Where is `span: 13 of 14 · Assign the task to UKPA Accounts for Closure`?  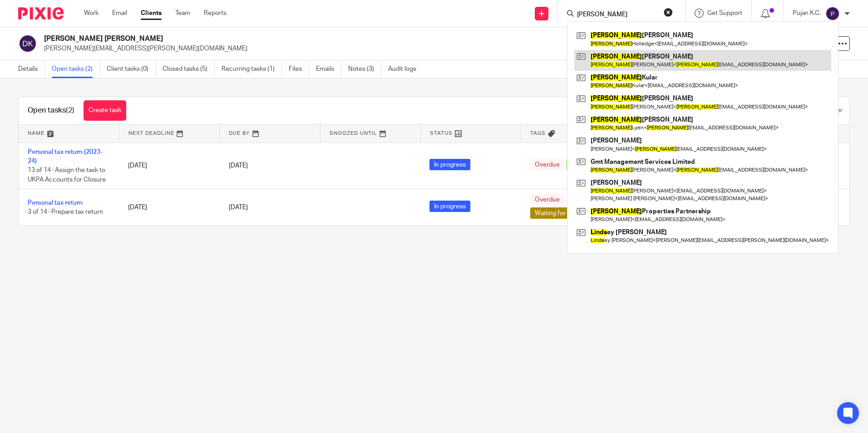 span: 13 of 14 · Assign the task to UKPA Accounts for Closure is located at coordinates (67, 175).